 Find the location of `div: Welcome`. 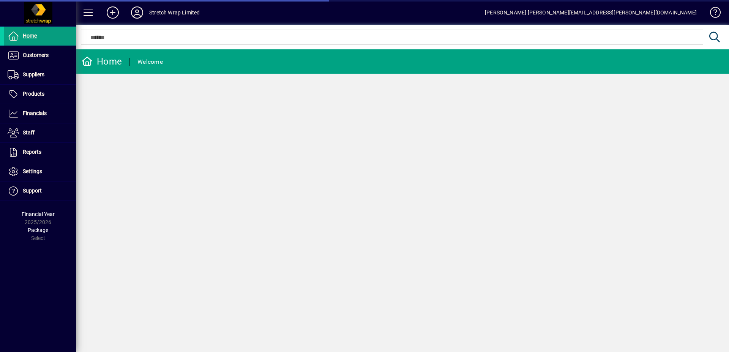

div: Welcome is located at coordinates (150, 62).